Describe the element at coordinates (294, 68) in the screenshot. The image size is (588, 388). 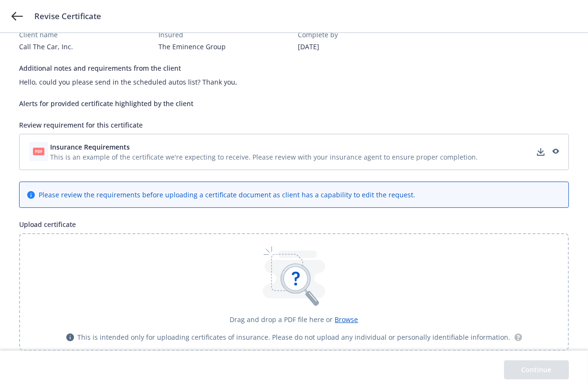
I see `div: Additional notes and requirements from the client` at that location.